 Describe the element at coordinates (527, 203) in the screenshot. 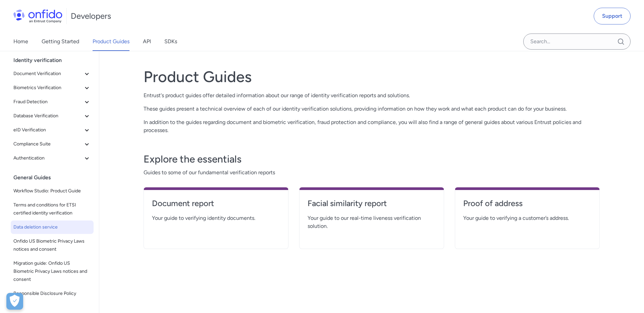

I see `h4: Proof of address` at that location.